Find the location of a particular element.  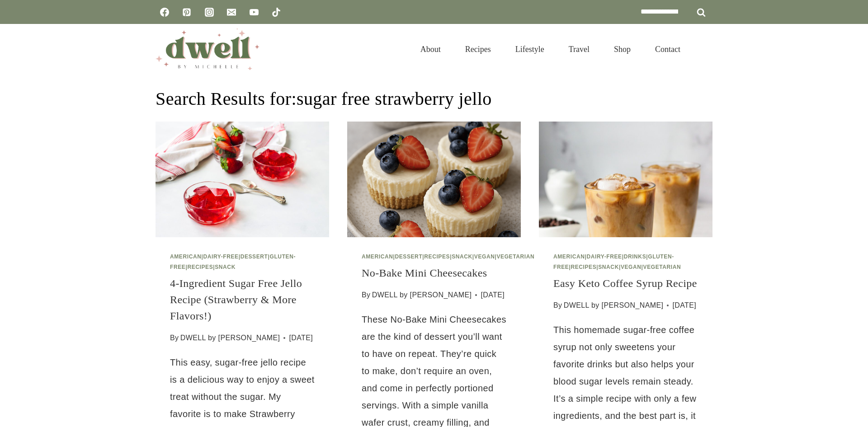

a: TikTok is located at coordinates (277, 12).